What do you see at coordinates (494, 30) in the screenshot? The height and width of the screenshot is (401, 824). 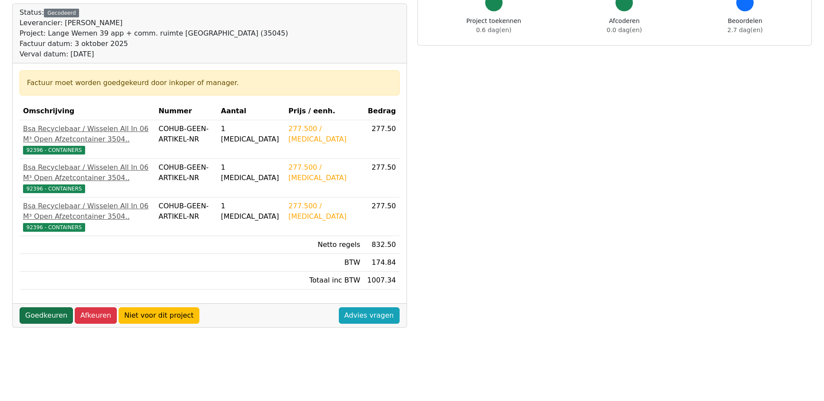 I see `span: 0.6 dag(en)` at bounding box center [494, 30].